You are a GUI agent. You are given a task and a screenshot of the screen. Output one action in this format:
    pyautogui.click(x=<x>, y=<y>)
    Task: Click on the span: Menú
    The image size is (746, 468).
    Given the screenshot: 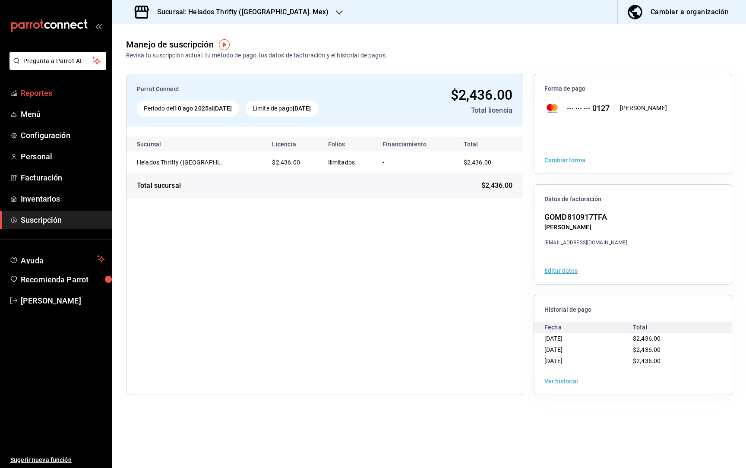 What is the action you would take?
    pyautogui.click(x=63, y=114)
    